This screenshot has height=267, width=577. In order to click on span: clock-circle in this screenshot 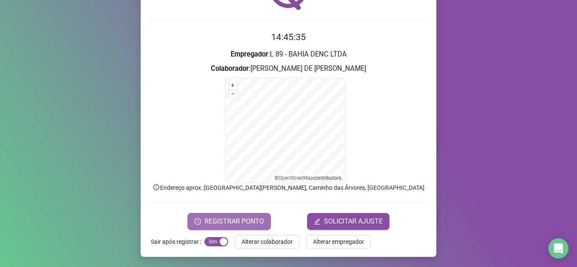, I will do `click(198, 222)`.